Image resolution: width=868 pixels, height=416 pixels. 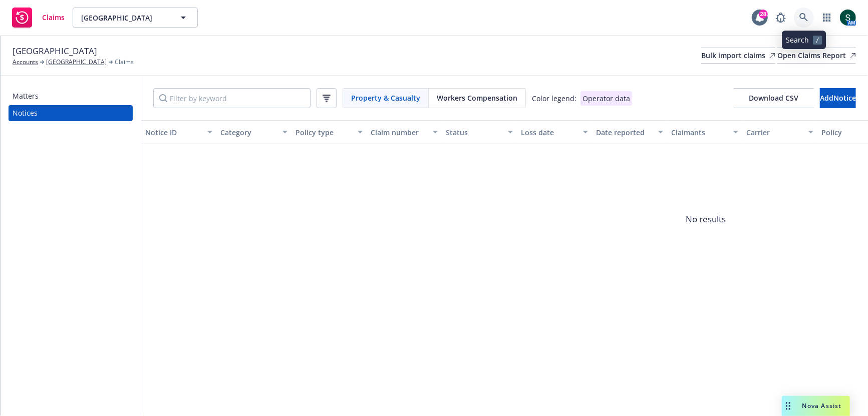 I want to click on button: AddNotice, so click(x=838, y=98).